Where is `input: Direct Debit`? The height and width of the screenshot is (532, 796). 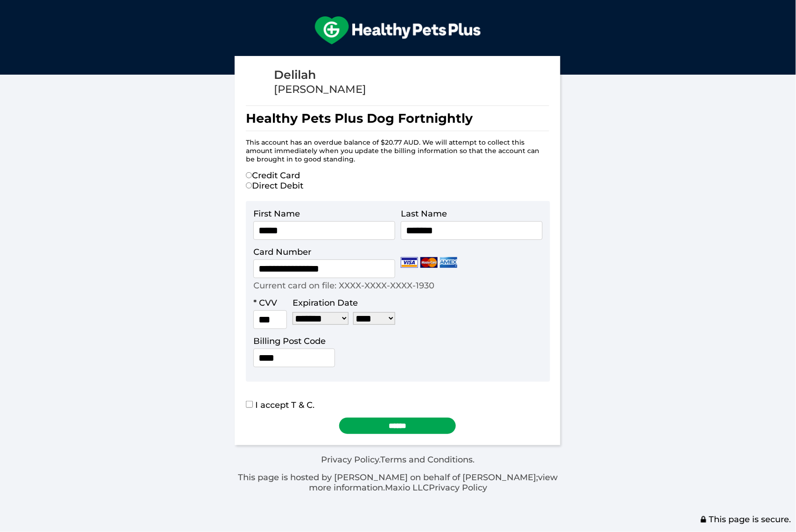 input: Direct Debit is located at coordinates (249, 186).